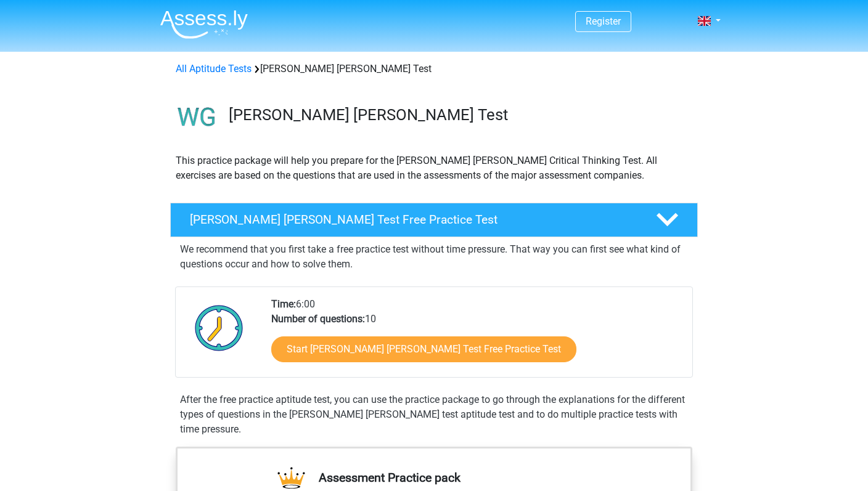 The width and height of the screenshot is (868, 491). What do you see at coordinates (434, 415) in the screenshot?
I see `div: After the free practice aptitude test, you can use the practice package to go through the explana...` at bounding box center [434, 415].